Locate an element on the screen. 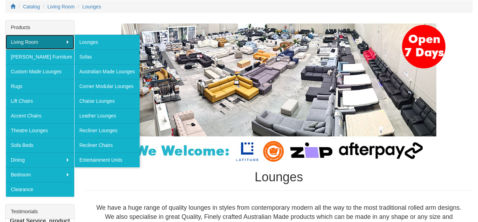 This screenshot has width=478, height=222. a: Clearance is located at coordinates (40, 189).